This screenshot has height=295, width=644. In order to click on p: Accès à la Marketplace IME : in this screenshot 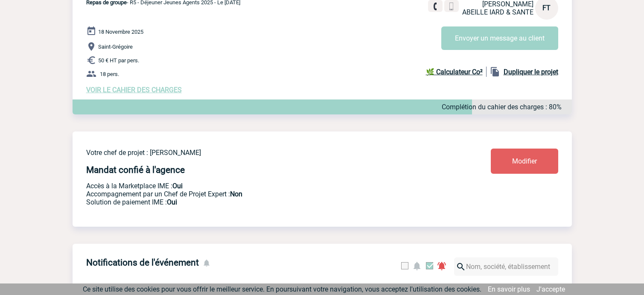, I will do `click(263, 186)`.